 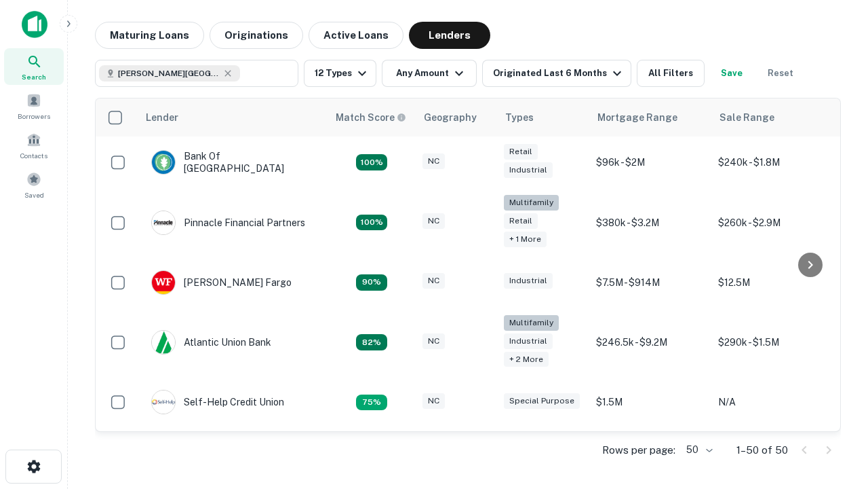 I want to click on a: Search, so click(x=34, y=67).